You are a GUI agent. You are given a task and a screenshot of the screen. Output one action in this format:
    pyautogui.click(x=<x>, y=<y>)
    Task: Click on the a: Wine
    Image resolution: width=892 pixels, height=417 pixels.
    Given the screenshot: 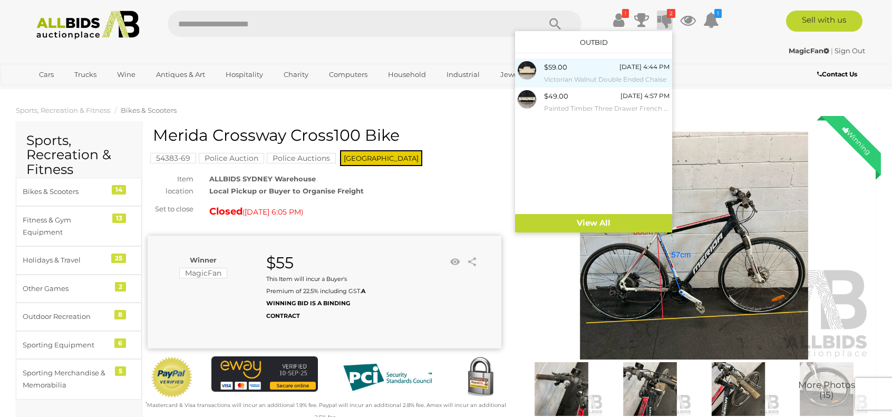 What is the action you would take?
    pyautogui.click(x=126, y=74)
    